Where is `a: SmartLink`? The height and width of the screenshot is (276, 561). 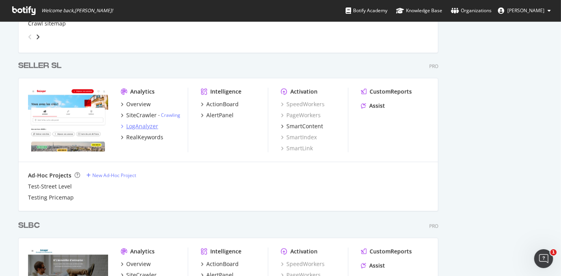
a: SmartLink is located at coordinates (297, 149).